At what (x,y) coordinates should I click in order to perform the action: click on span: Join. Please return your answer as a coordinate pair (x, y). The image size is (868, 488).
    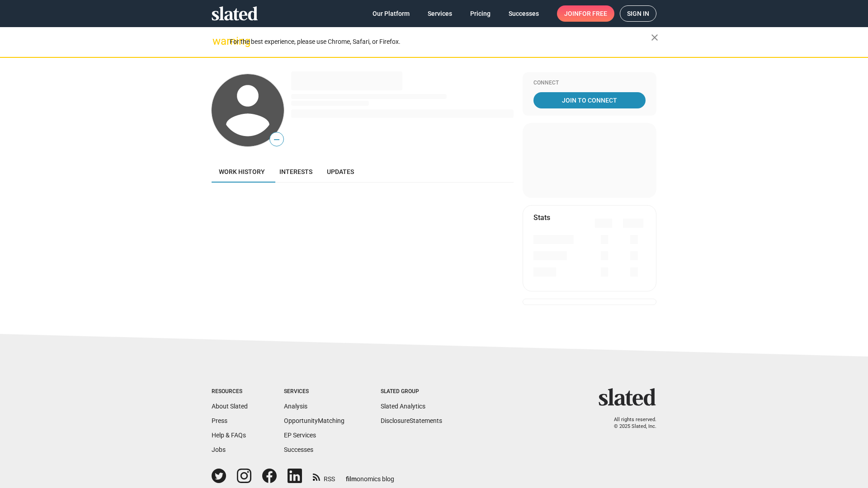
    Looking at the image, I should click on (585, 13).